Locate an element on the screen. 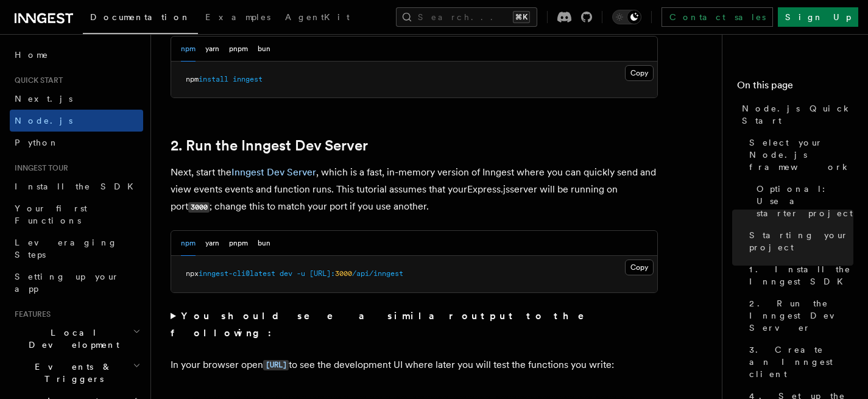  button: Events & Triggers is located at coordinates (76, 373).